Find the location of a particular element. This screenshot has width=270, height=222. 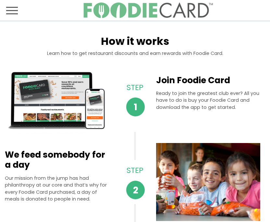

img: FoodieCard; Eat, Drink, Save, Donate is located at coordinates (148, 10).